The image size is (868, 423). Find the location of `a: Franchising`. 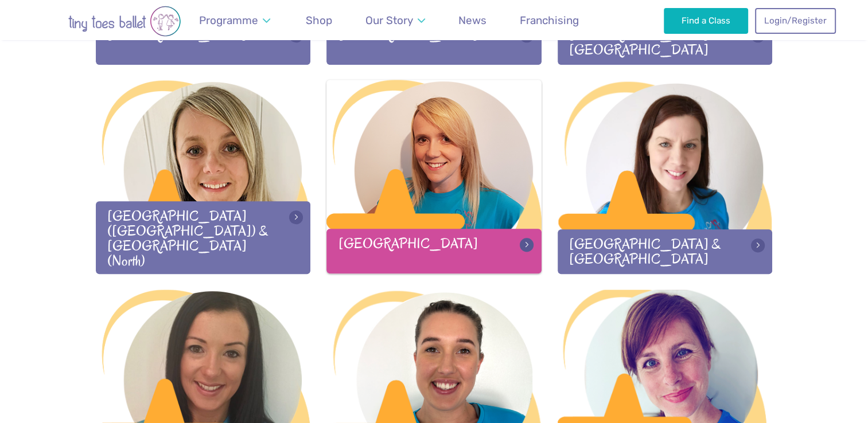

a: Franchising is located at coordinates (549, 20).